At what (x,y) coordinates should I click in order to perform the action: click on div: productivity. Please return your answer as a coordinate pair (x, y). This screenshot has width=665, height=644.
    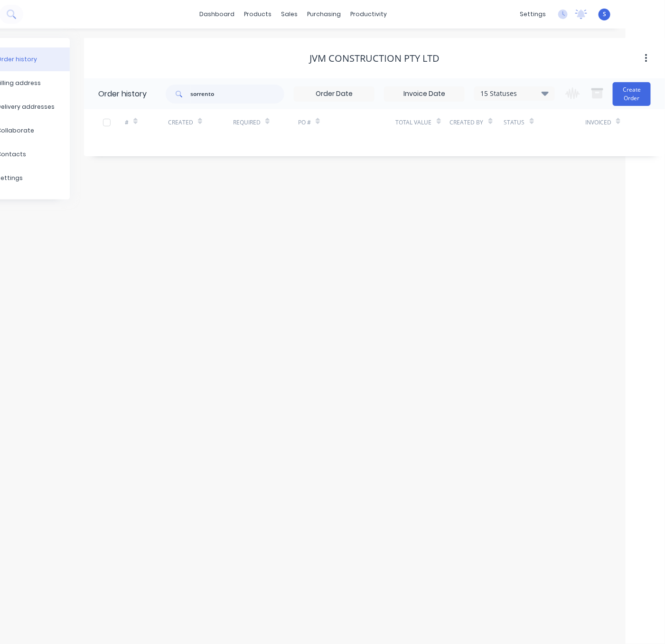
    Looking at the image, I should click on (369, 14).